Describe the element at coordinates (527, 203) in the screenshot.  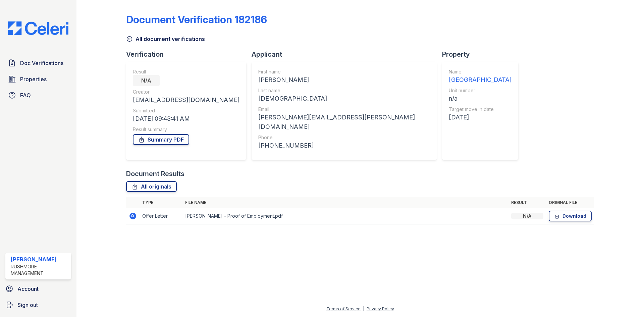
I see `th: Result` at that location.